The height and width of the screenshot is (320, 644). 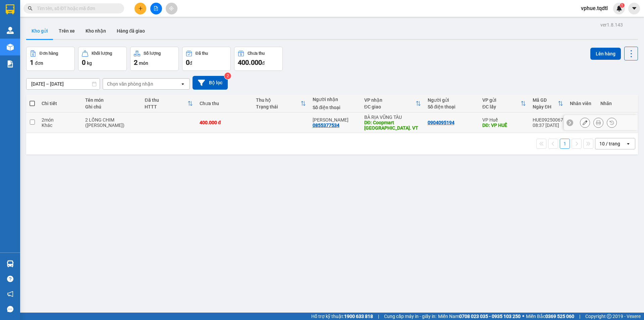 I want to click on button: Kho nhận, so click(x=96, y=31).